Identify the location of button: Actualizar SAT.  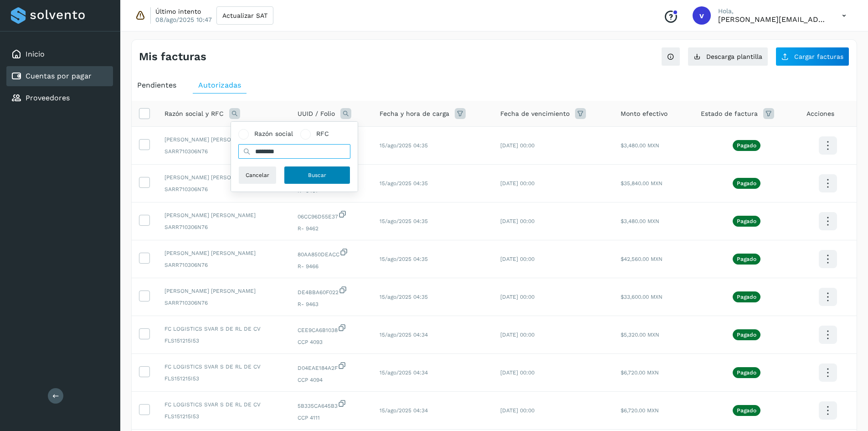
(245, 15).